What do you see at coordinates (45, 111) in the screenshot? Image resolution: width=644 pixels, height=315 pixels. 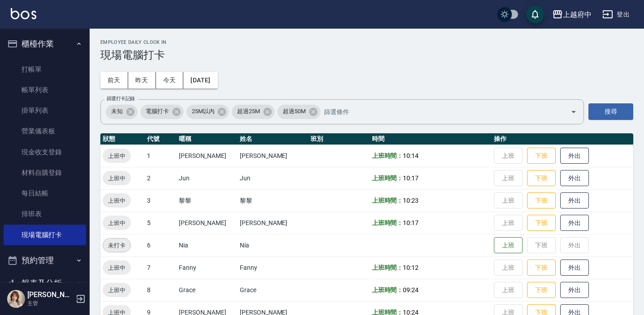 I see `a: 掛單列表` at bounding box center [45, 111].